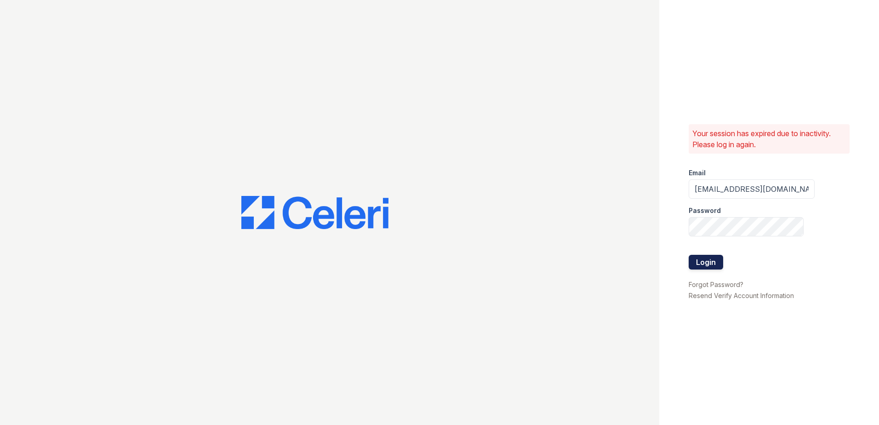 This screenshot has height=425, width=879. Describe the element at coordinates (770, 139) in the screenshot. I see `p: Your session has expired due to inactivity. Please log in again.` at that location.